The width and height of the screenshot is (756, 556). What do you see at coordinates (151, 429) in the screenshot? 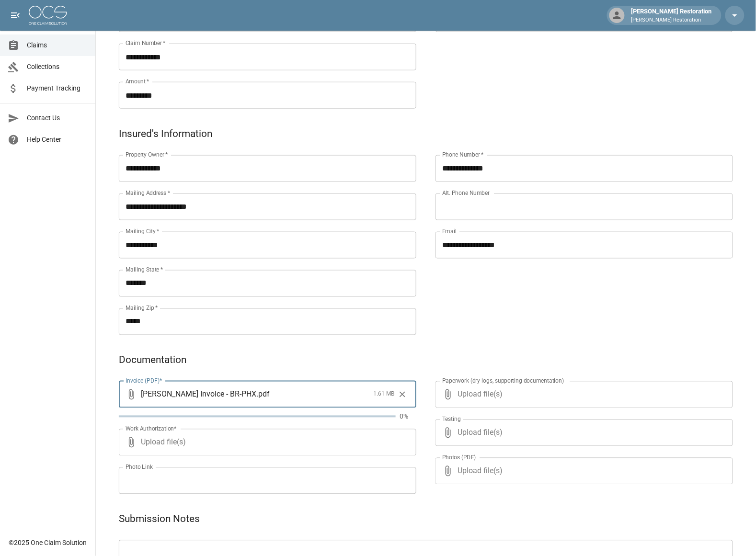
I see `label: Work Authorization*` at bounding box center [151, 429].